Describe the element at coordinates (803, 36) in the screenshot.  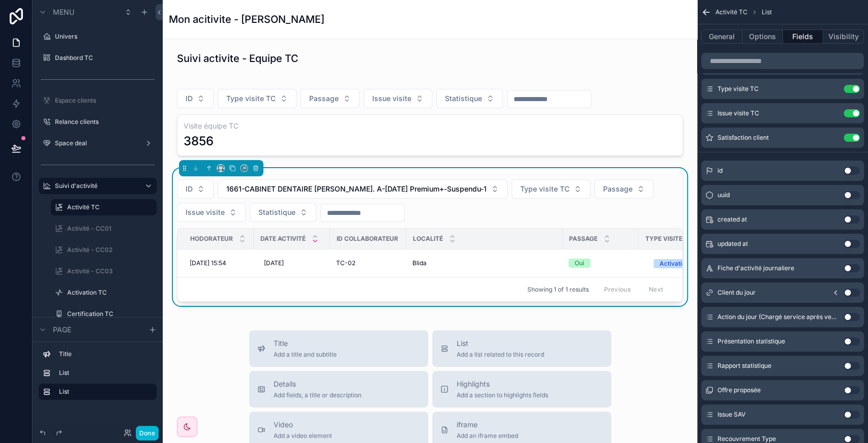
I see `button: Fields` at that location.